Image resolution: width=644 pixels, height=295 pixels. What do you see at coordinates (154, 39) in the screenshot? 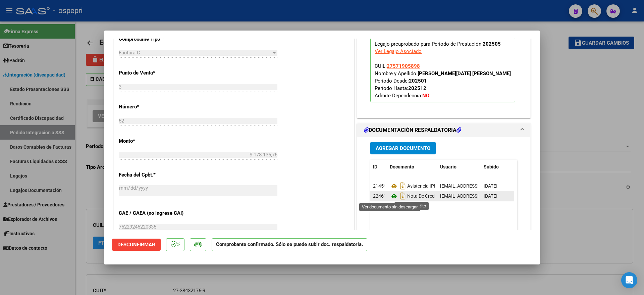
I see `p: Comprobante Tipo *` at bounding box center [154, 39].